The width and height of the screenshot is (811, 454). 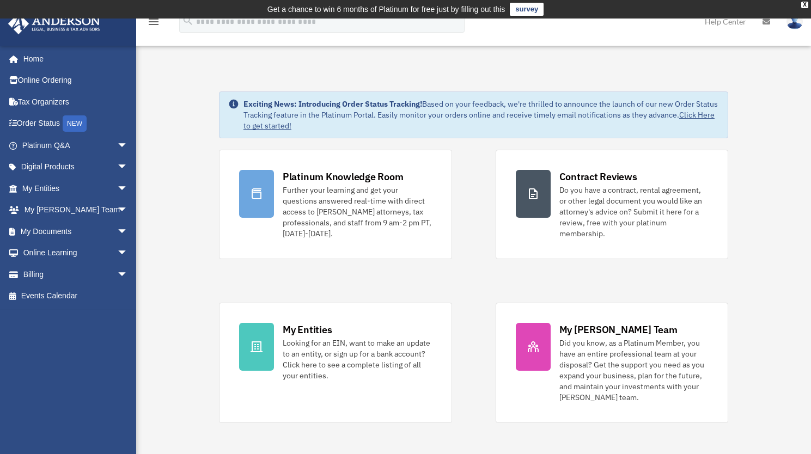 I want to click on img: Anderson Advisors Platinum Portal, so click(x=54, y=23).